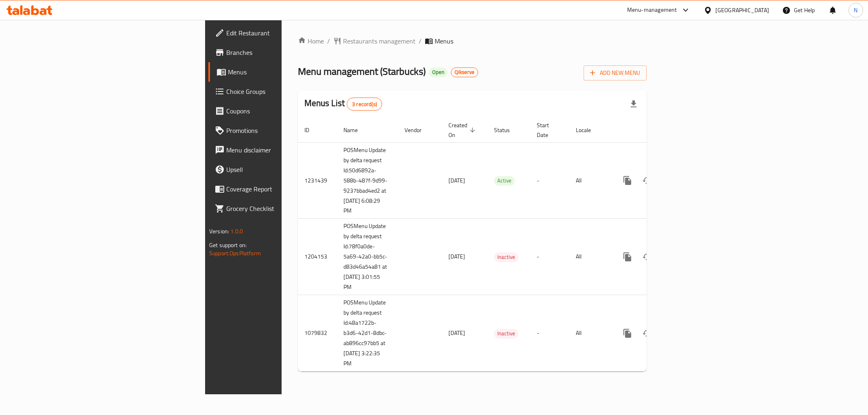 This screenshot has width=868, height=415. Describe the element at coordinates (284, 131) in the screenshot. I see `span: Promotions` at that location.